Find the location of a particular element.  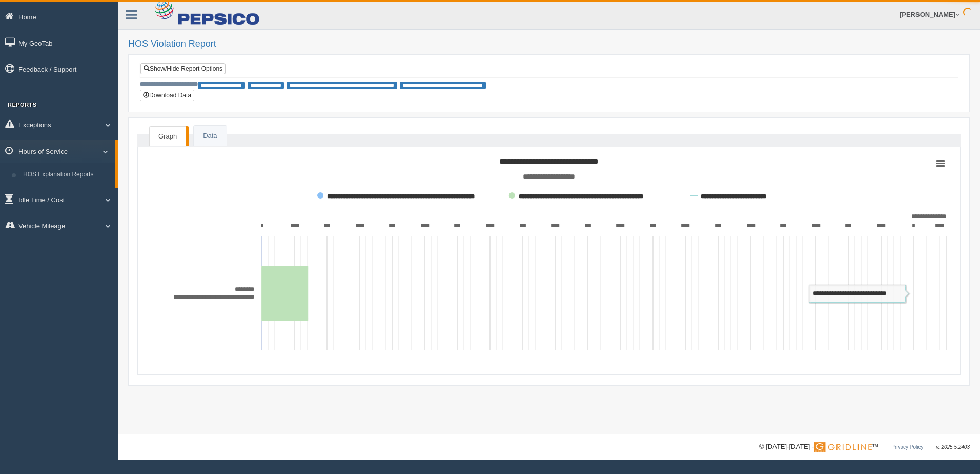

a: Show/Hide Report Options is located at coordinates (183, 68).